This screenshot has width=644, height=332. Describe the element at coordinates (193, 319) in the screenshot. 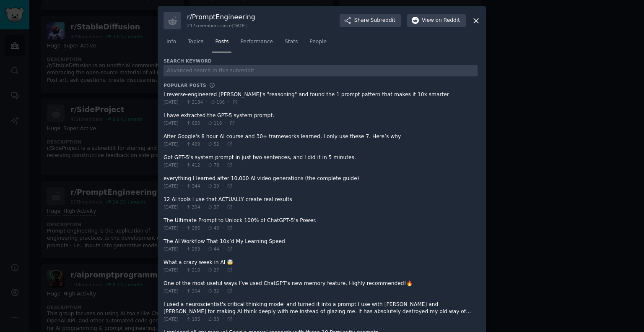

I see `span: 195` at that location.